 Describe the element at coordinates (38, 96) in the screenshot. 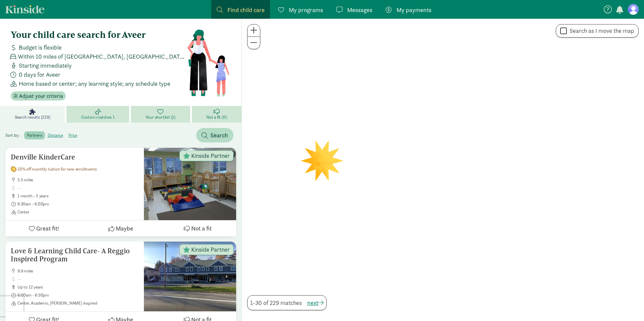

I see `button: Adjust your criteria` at that location.